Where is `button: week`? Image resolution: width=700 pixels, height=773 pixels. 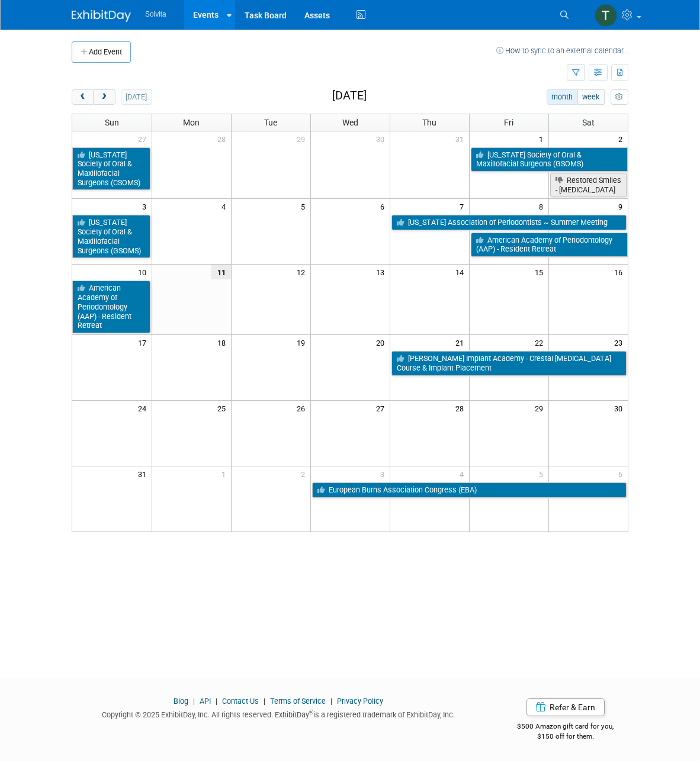 button: week is located at coordinates (591, 97).